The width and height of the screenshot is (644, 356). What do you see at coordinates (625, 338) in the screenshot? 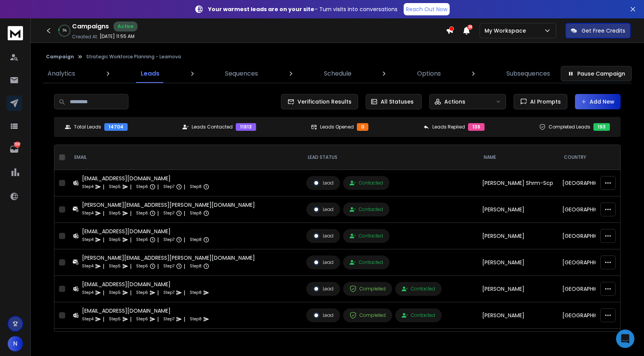
I see `div: Open Intercom Messenger` at bounding box center [625, 338].